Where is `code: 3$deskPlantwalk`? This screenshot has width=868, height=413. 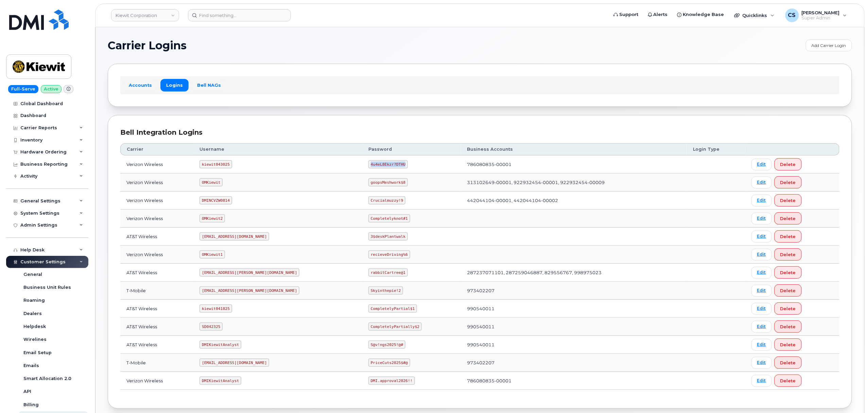 code: 3$deskPlantwalk is located at coordinates (388, 236).